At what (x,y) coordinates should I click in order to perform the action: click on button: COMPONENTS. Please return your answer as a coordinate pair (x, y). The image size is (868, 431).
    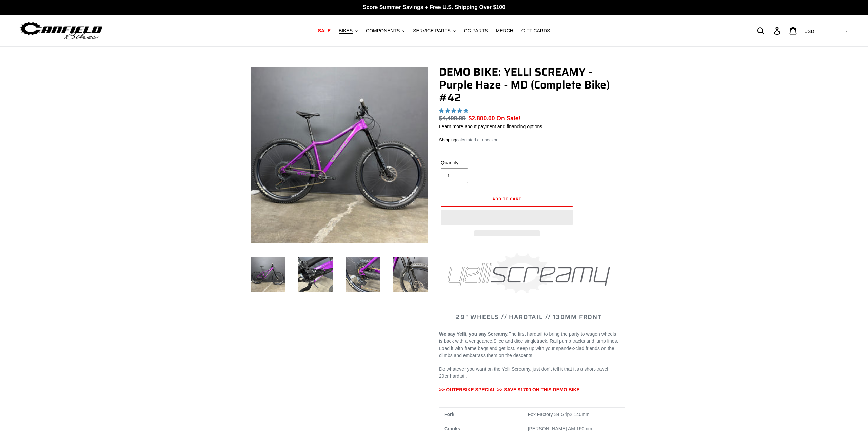
    Looking at the image, I should click on (385, 31).